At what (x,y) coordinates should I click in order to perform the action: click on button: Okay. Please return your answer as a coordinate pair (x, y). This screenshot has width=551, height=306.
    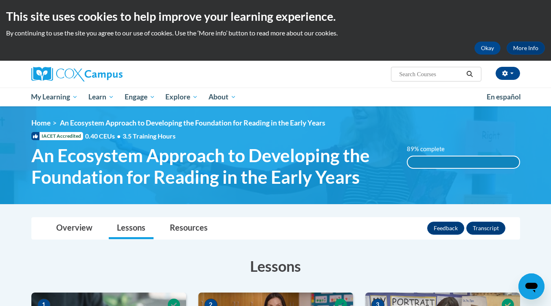
    Looking at the image, I should click on (488, 48).